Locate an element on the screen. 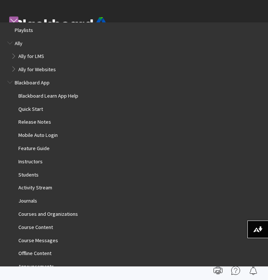 The height and width of the screenshot is (280, 268). img: Follow this page is located at coordinates (253, 271).